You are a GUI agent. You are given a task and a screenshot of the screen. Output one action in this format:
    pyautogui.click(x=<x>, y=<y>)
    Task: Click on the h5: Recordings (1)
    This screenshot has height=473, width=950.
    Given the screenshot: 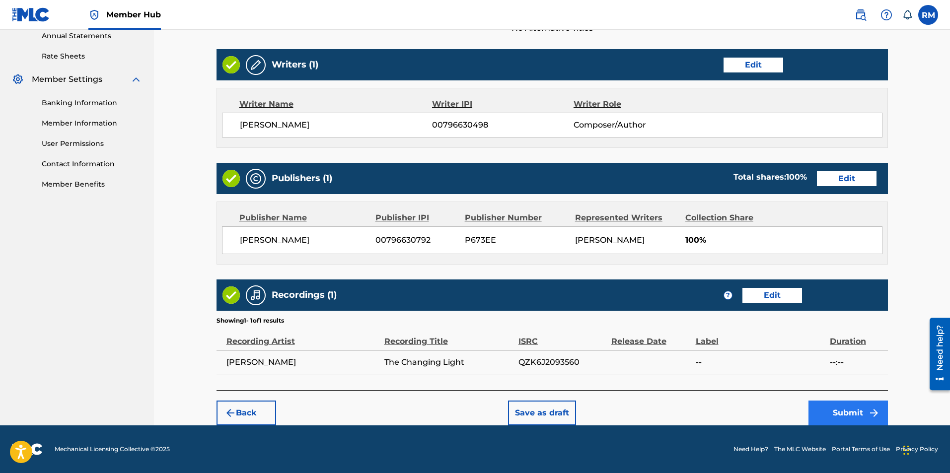 What is the action you would take?
    pyautogui.click(x=304, y=295)
    